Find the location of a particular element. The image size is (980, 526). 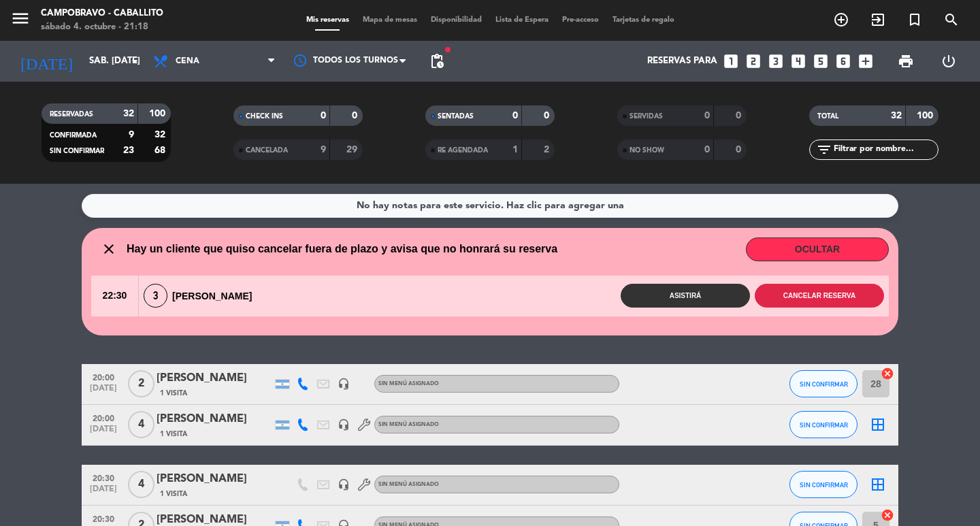

span: Lista de Espera is located at coordinates (522, 20).